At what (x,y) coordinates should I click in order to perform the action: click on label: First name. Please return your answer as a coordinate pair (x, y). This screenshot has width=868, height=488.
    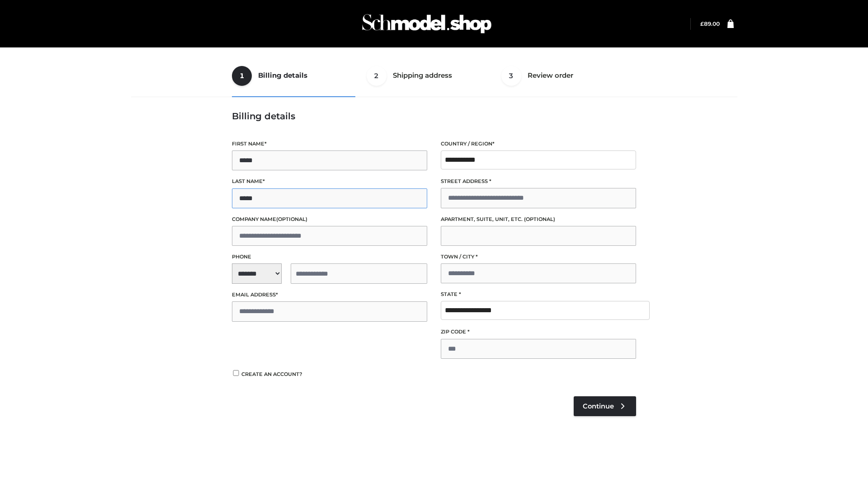
    Looking at the image, I should click on (330, 143).